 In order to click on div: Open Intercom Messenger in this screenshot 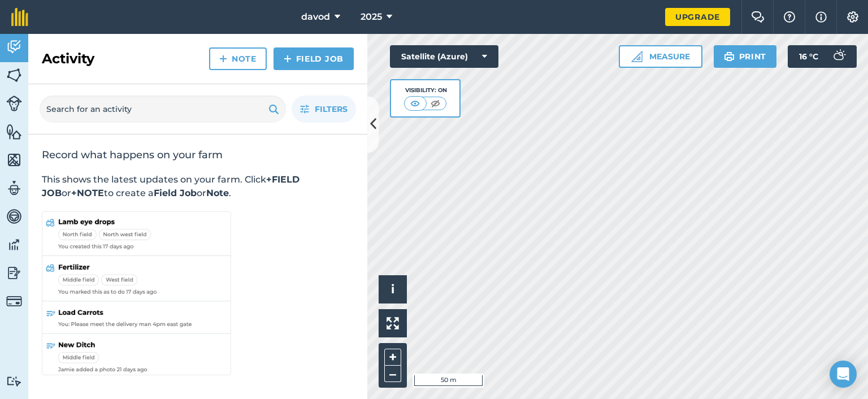, I will do `click(843, 374)`.